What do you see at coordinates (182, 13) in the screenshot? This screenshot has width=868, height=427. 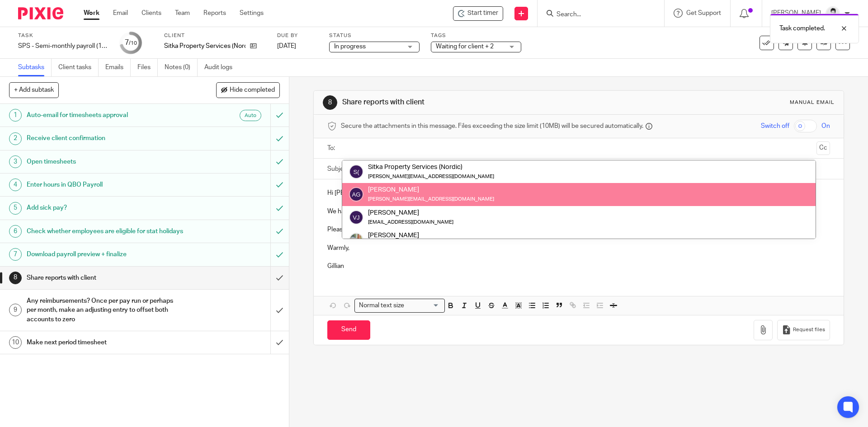 I see `a: Team` at bounding box center [182, 13].